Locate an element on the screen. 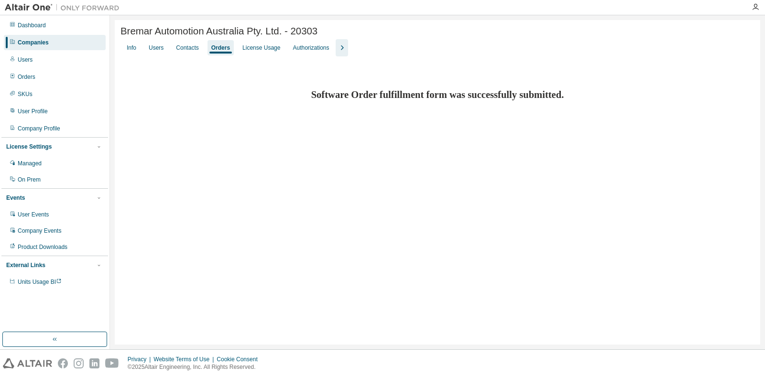 This screenshot has width=765, height=377. div: Company Events is located at coordinates (39, 231).